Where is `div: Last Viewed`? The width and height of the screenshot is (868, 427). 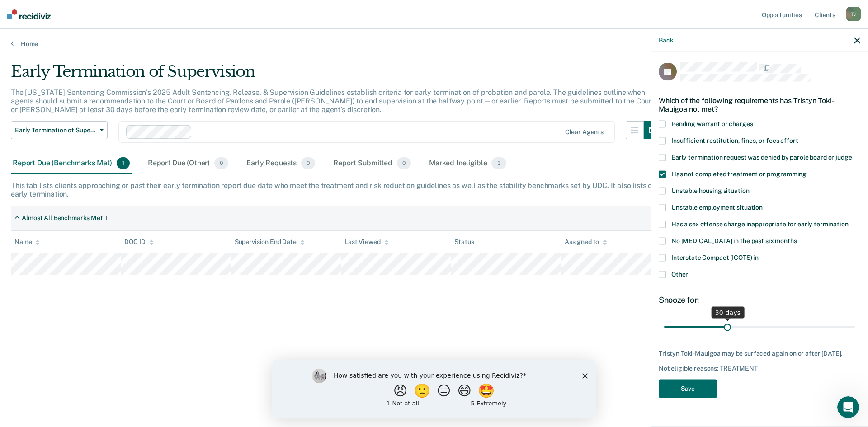 div: Last Viewed is located at coordinates (366, 242).